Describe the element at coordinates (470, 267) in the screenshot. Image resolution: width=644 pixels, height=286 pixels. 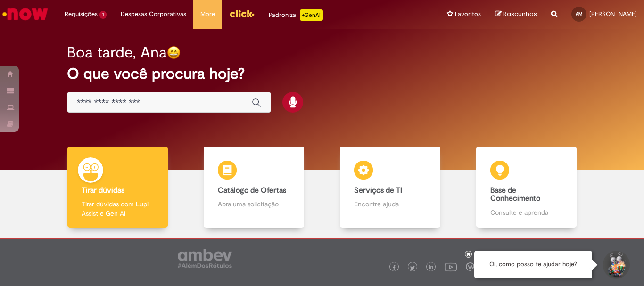
I see `img: logo_footer_workplace.png` at that location.